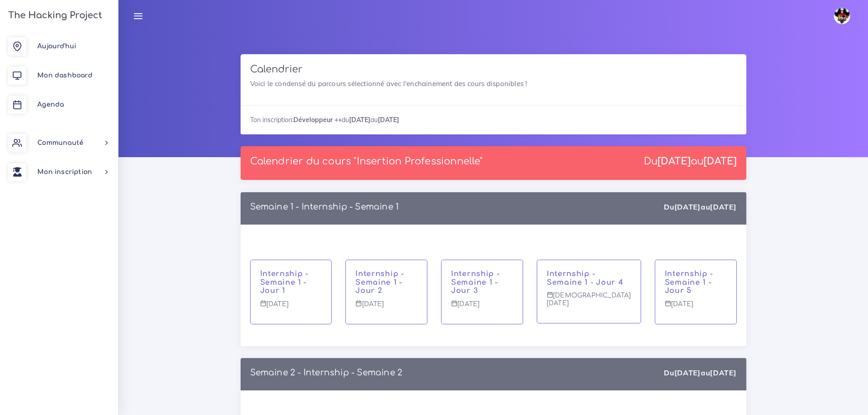  What do you see at coordinates (493, 84) in the screenshot?
I see `p: Voici le condensé du parcours sélectionné avec l'enchainement des cours disponibles !` at bounding box center [493, 84].